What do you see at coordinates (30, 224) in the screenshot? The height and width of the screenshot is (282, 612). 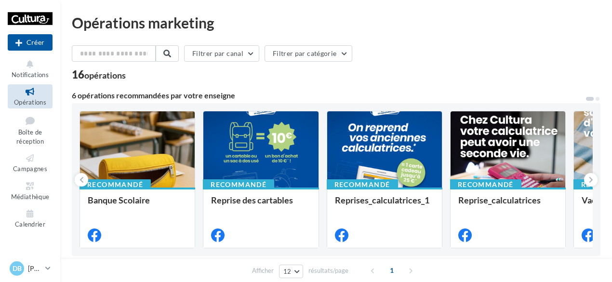 I see `span: Calendrier` at bounding box center [30, 224].